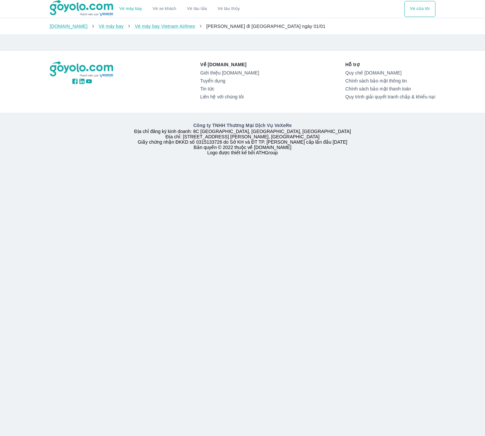 The width and height of the screenshot is (485, 436). Describe the element at coordinates (390, 89) in the screenshot. I see `a: Chính sách bảo mật thanh toán` at that location.